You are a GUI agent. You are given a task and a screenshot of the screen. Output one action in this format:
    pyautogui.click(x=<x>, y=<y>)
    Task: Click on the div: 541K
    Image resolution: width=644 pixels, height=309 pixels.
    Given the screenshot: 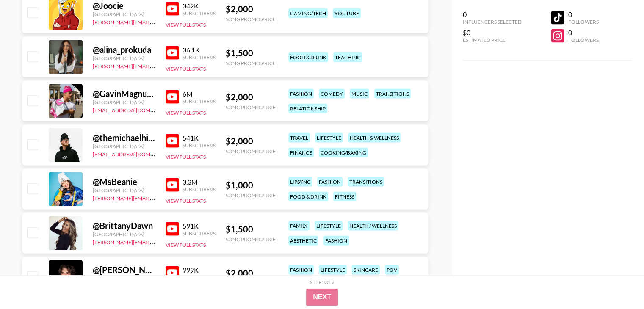 What is the action you would take?
    pyautogui.click(x=199, y=138)
    